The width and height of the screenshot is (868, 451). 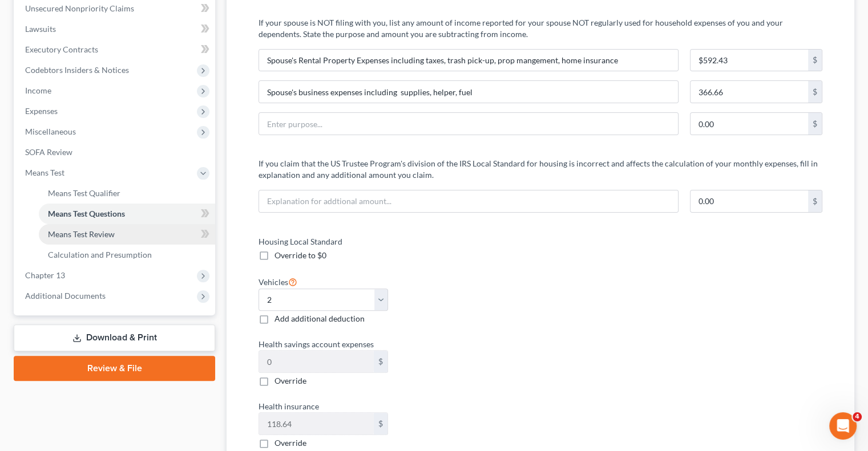 What do you see at coordinates (127, 213) in the screenshot?
I see `a: Means Test Questions` at bounding box center [127, 213].